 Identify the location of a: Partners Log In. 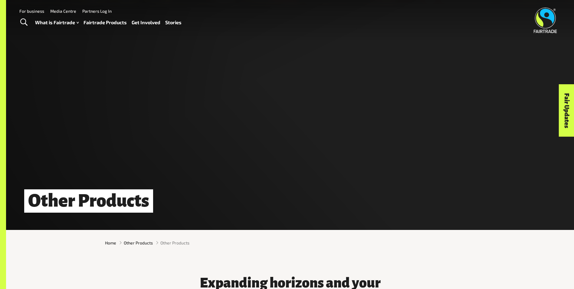
(97, 11).